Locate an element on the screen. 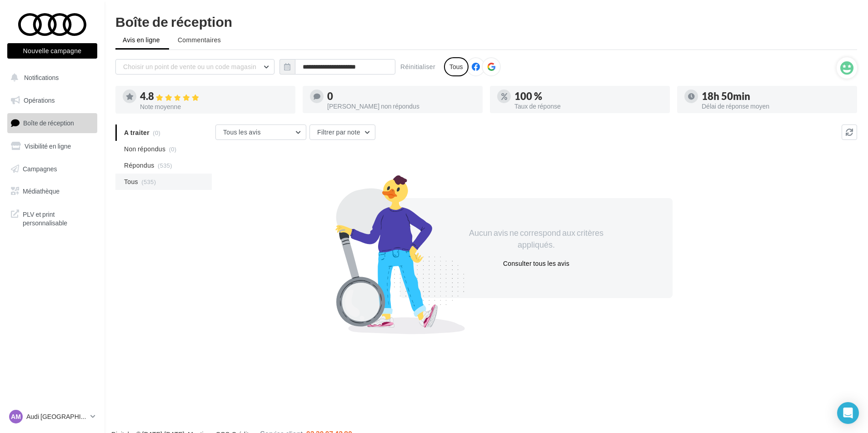  a: Visibilité en ligne is located at coordinates (53, 147).